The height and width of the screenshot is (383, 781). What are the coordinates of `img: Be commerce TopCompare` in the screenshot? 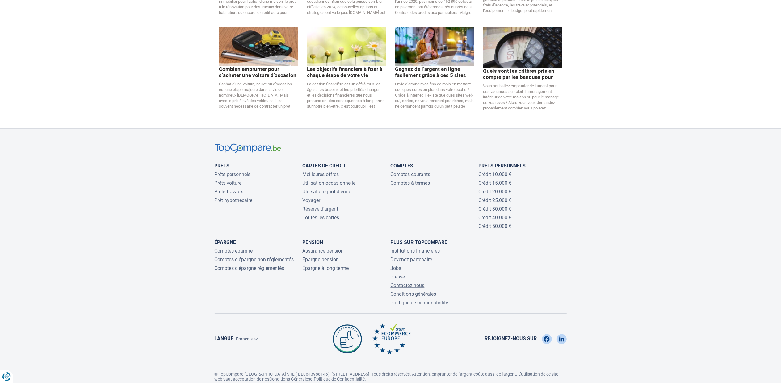 It's located at (347, 339).